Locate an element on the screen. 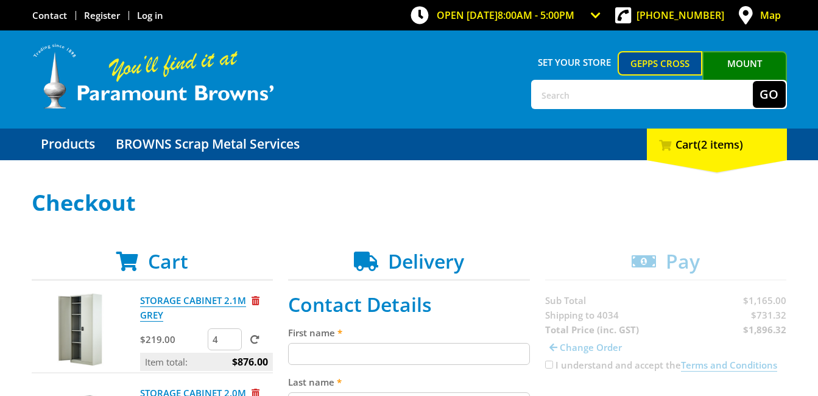 Image resolution: width=818 pixels, height=396 pixels. button: Go is located at coordinates (770, 94).